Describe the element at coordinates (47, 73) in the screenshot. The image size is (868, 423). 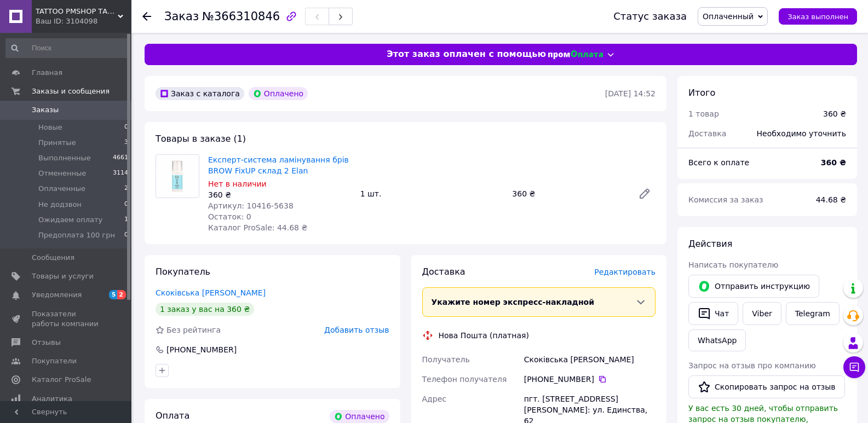
I see `span: Главная` at that location.